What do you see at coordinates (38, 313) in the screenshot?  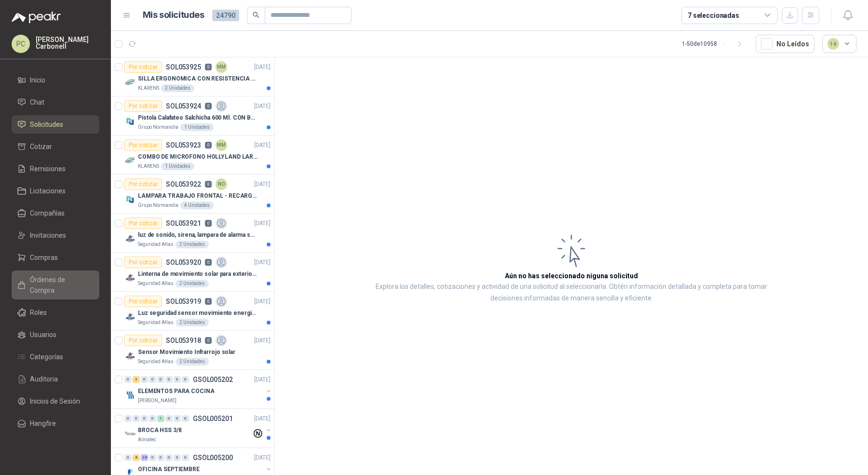 I see `span: Roles` at bounding box center [38, 313].